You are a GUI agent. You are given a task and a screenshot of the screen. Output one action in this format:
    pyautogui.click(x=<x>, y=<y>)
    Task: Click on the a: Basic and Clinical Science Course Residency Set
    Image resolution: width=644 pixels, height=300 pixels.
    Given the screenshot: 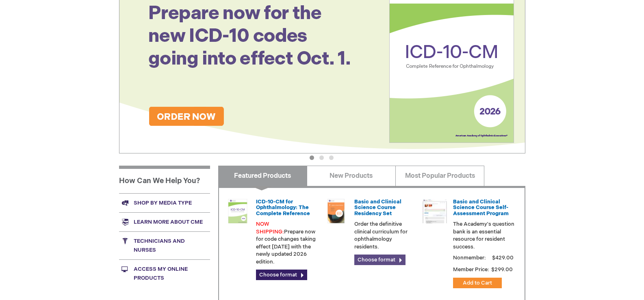 What is the action you would take?
    pyautogui.click(x=378, y=208)
    